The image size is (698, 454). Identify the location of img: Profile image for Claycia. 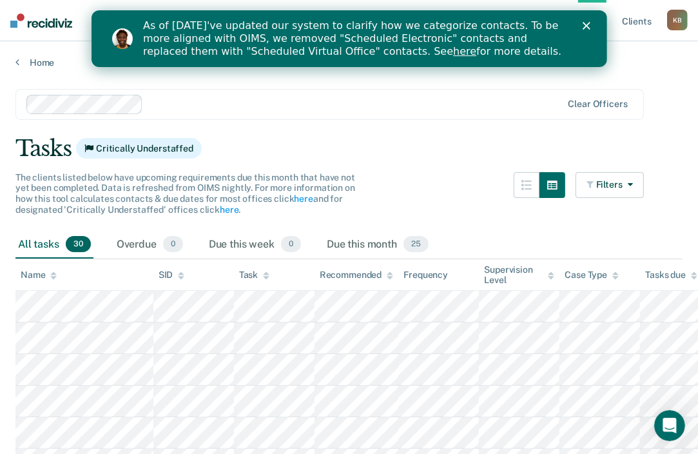
(31, 28).